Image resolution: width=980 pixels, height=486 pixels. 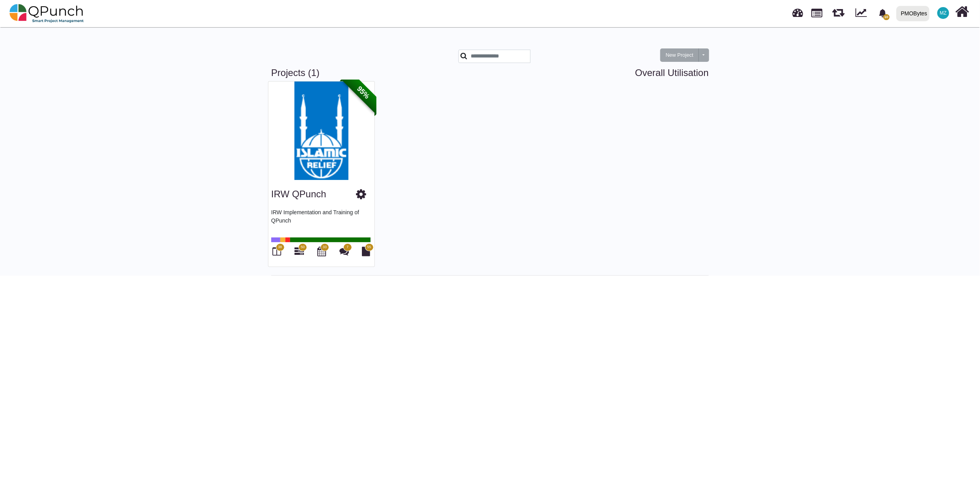 What do you see at coordinates (862, 13) in the screenshot?
I see `div: Dynamic Report` at bounding box center [862, 13].